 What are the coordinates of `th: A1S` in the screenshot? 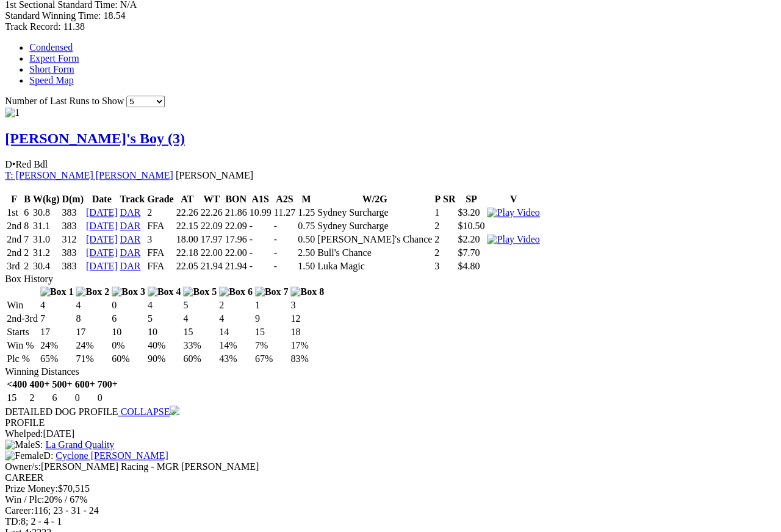 It's located at (260, 199).